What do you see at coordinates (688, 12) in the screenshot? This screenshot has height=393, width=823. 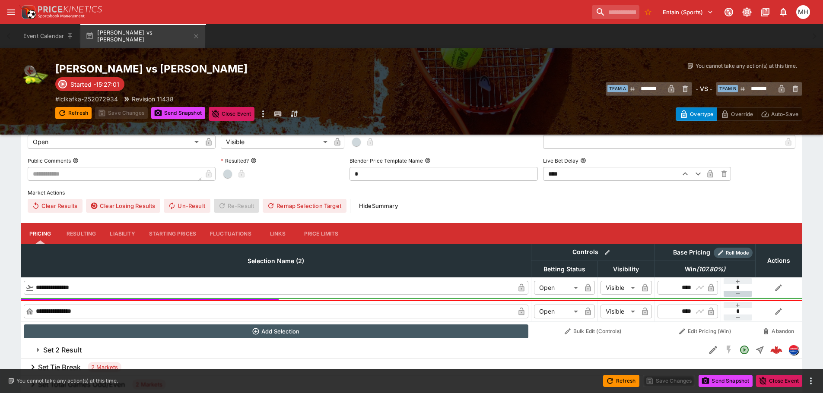 I see `button: Select Tenant` at bounding box center [688, 12].